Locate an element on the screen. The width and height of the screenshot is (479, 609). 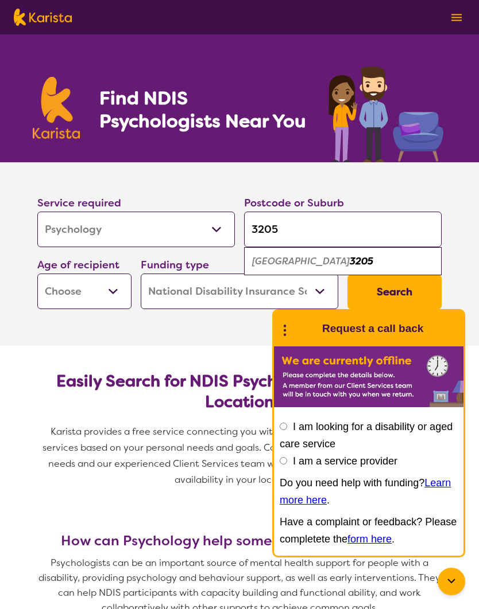
div: South Melbourne 3205 is located at coordinates (343, 262).